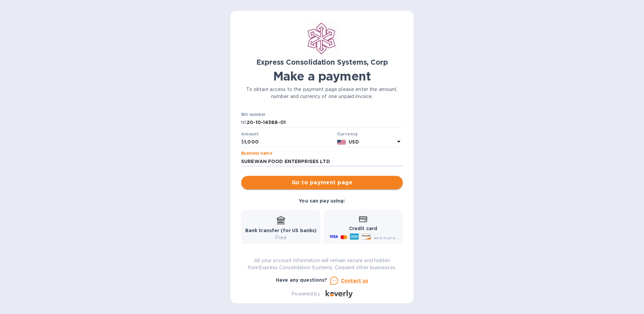 The image size is (644, 314). Describe the element at coordinates (322, 93) in the screenshot. I see `p: To obtain access to the payment page please enter the amount, number and currency of one unpaid i...` at that location.